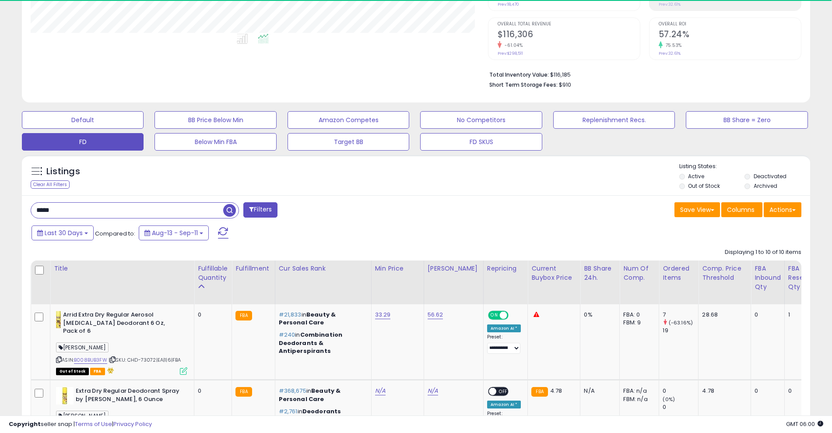 Image resolution: width=832 pixels, height=433 pixels. What do you see at coordinates (554, 273) in the screenshot?
I see `div: Current Buybox Price` at bounding box center [554, 273].